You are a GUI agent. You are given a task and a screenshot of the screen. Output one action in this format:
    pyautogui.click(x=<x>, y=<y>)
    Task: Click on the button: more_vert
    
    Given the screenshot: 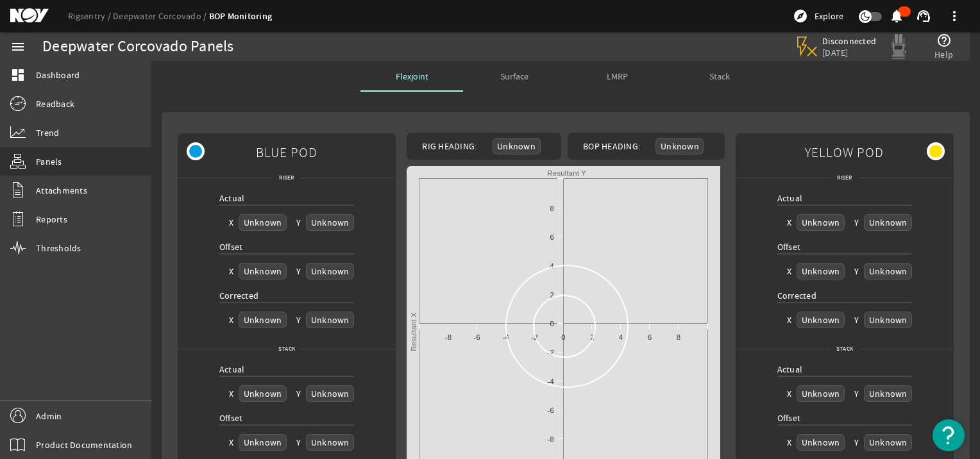 What is the action you would take?
    pyautogui.click(x=955, y=16)
    